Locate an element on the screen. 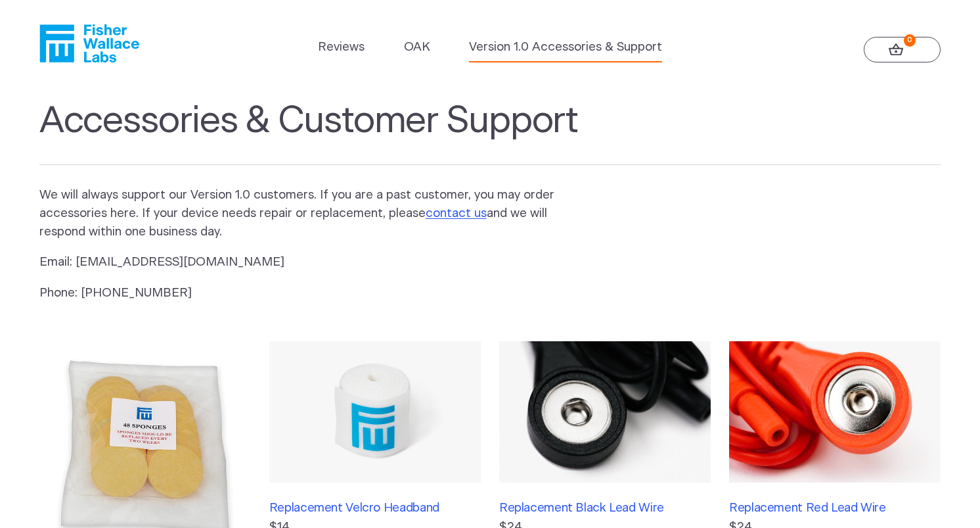 This screenshot has width=980, height=528. h1: Accessories & Customer Support is located at coordinates (490, 132).